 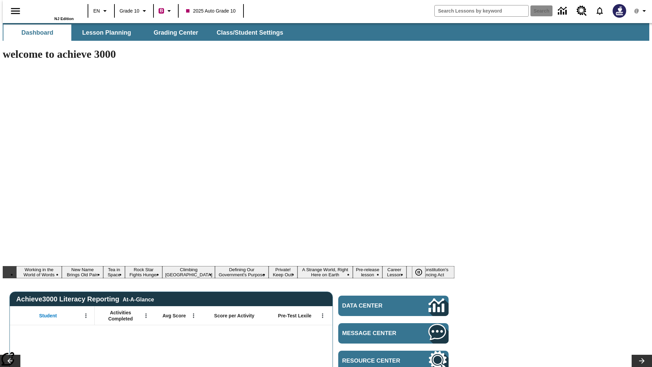 I want to click on button: Grade: Grade 10, Select a grade, so click(x=134, y=11).